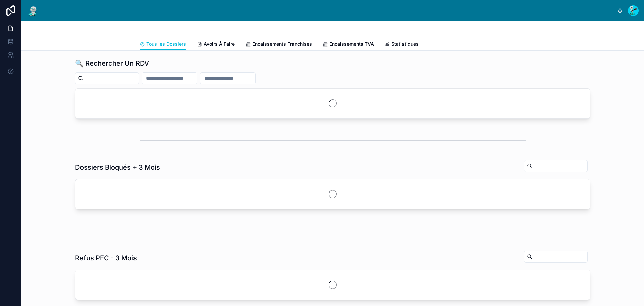  What do you see at coordinates (282, 44) in the screenshot?
I see `span: Encaissements Franchises` at bounding box center [282, 44].